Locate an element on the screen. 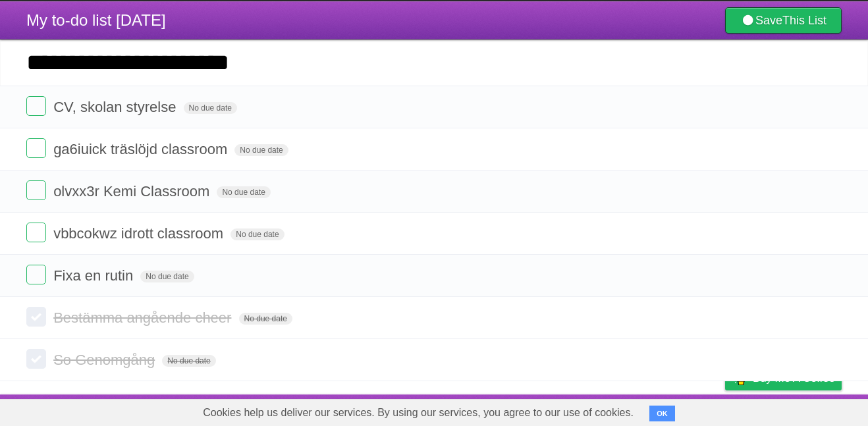 The width and height of the screenshot is (868, 426). span: Cookies help us deliver our services. By using our services, you agree to our use of cookies. is located at coordinates (418, 412).